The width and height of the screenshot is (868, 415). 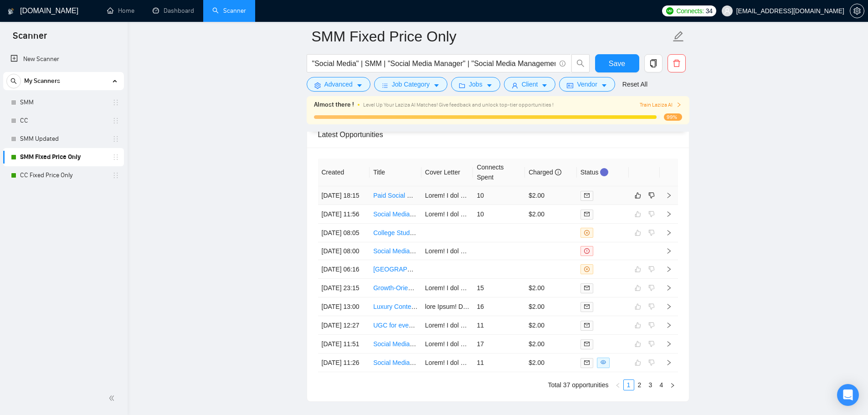 What do you see at coordinates (410, 84) in the screenshot?
I see `span: Job Category` at bounding box center [410, 84].